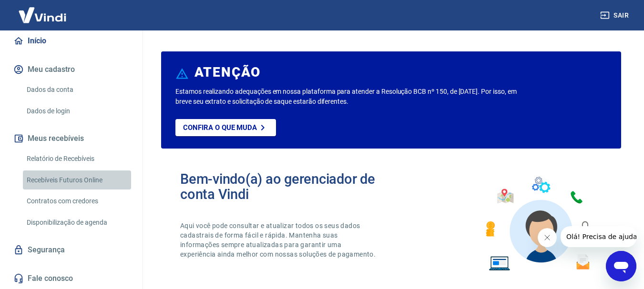 The image size is (644, 289). Describe the element at coordinates (220, 128) in the screenshot. I see `p: Confira o que muda` at that location.